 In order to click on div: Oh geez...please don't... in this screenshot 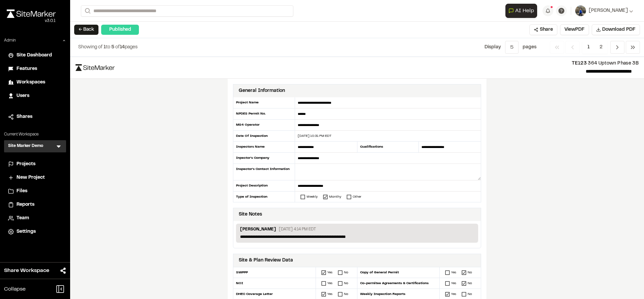, I will do `click(31, 21)`.